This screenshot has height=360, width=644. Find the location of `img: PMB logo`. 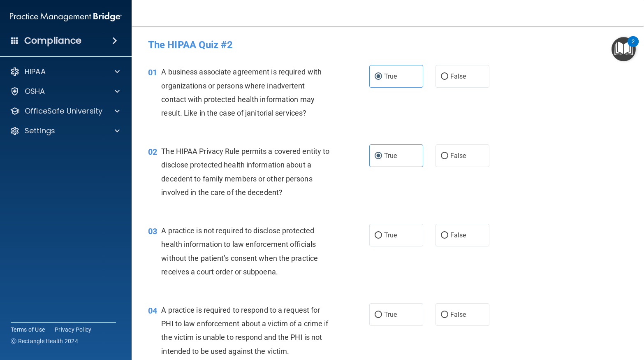

img: PMB logo is located at coordinates (66, 17).